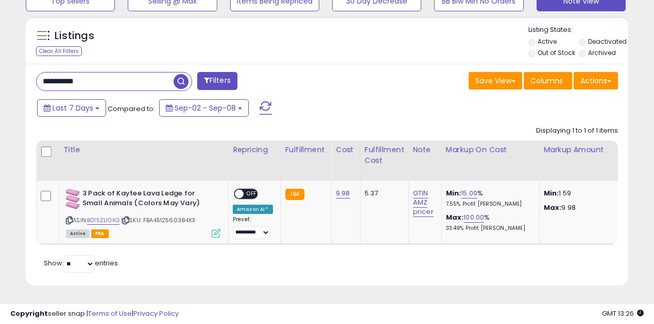 The height and width of the screenshot is (324, 654). I want to click on strong: Copyright, so click(29, 313).